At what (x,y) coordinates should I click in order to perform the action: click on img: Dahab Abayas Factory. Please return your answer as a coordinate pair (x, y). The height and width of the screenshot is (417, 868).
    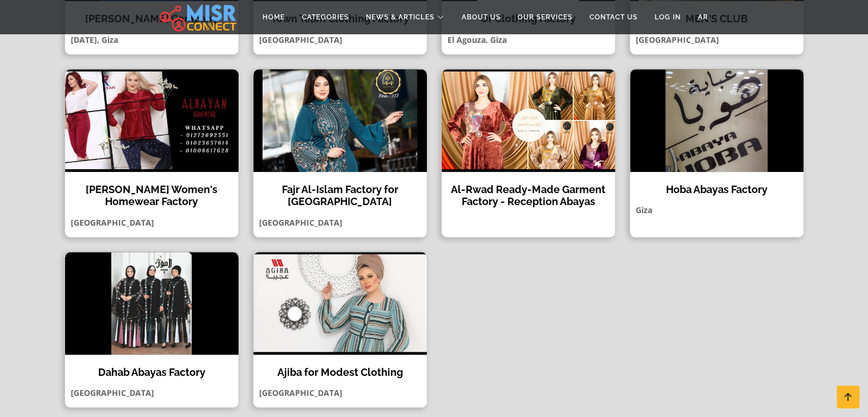
    Looking at the image, I should click on (152, 303).